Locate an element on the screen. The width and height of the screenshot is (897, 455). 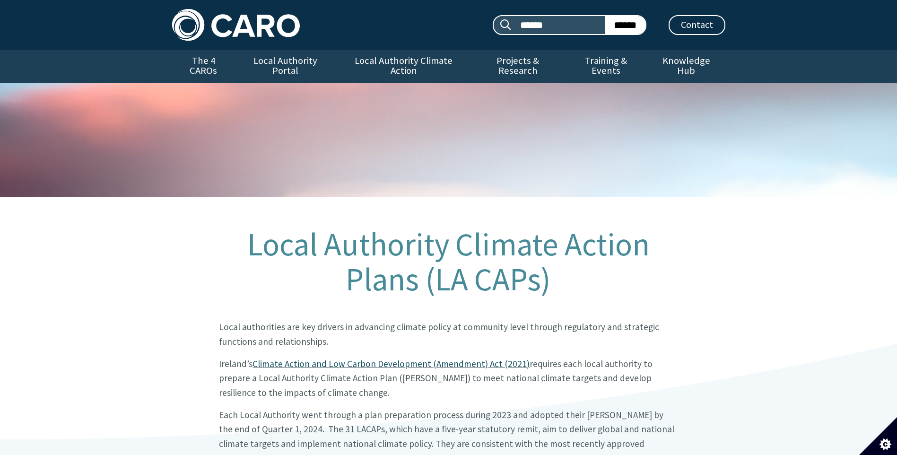
img: Caro logo is located at coordinates (236, 25).